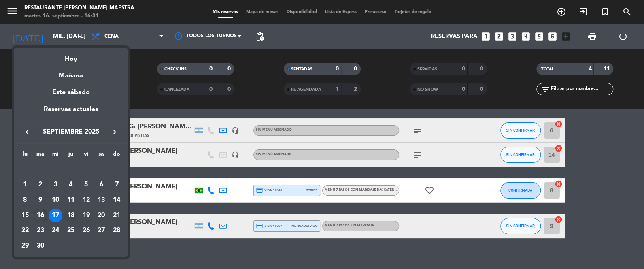  What do you see at coordinates (86, 231) in the screenshot?
I see `td: 26 de septiembre de 2025` at bounding box center [86, 231].